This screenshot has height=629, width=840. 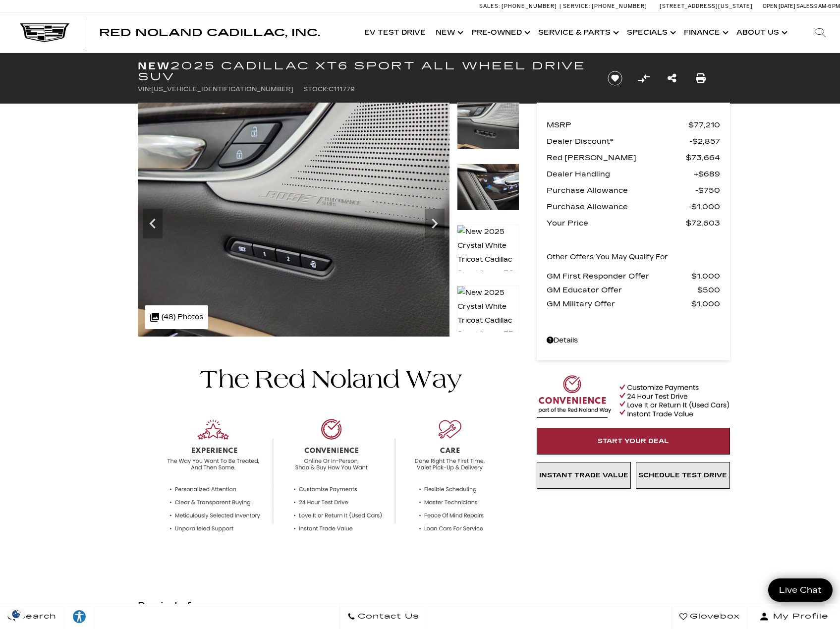 I want to click on span: Dealer Handling, so click(x=619, y=174).